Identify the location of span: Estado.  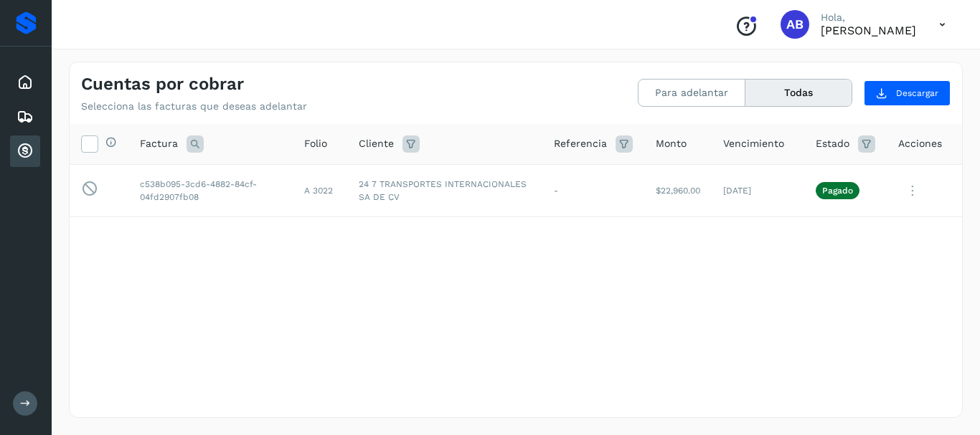
(832, 143).